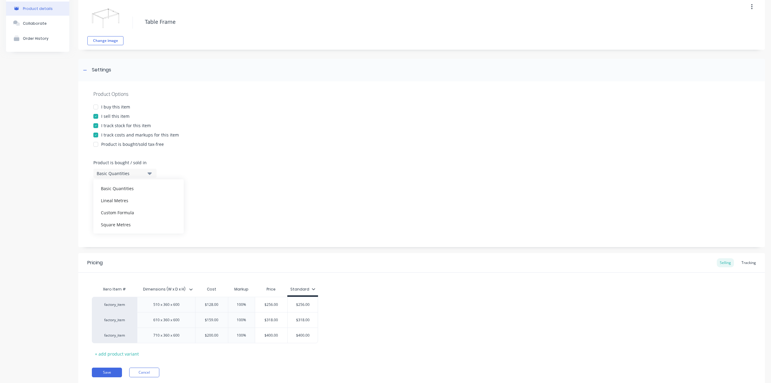 This screenshot has height=383, width=771. What do you see at coordinates (107, 372) in the screenshot?
I see `button: Save` at bounding box center [107, 372].